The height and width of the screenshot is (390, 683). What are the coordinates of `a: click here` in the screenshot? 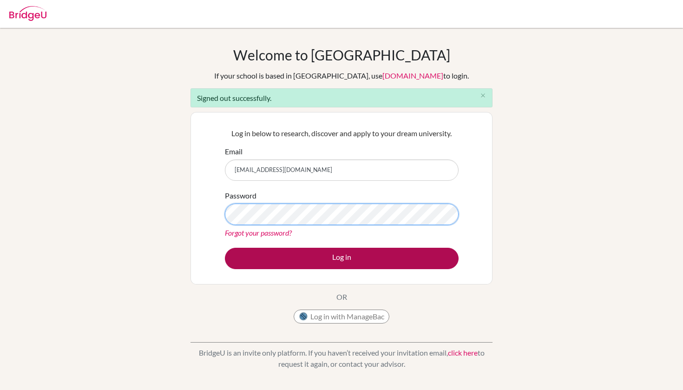 It's located at (463, 352).